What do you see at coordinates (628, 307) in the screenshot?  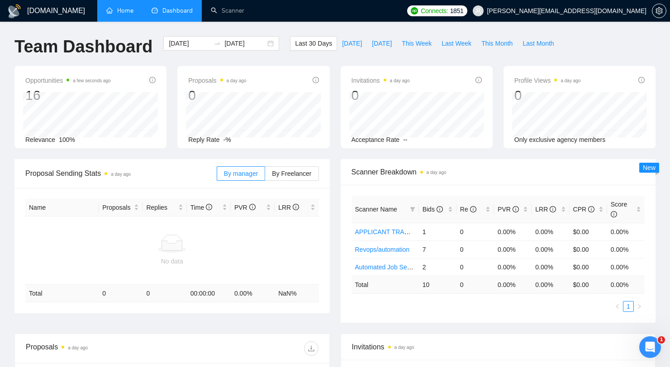 I see `li: 1` at bounding box center [628, 307].